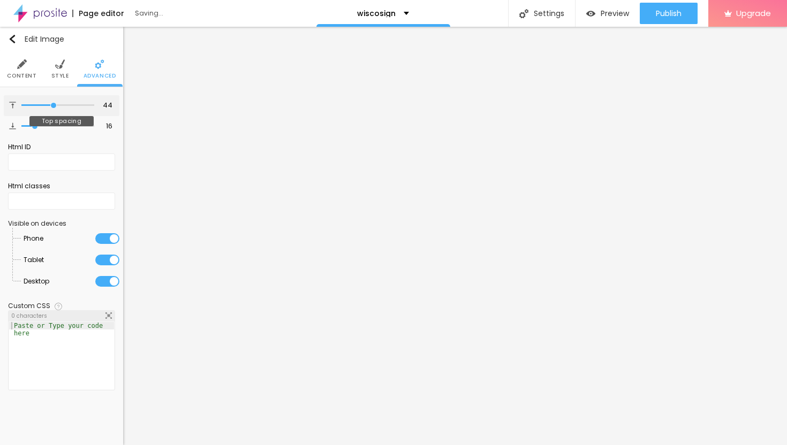 The width and height of the screenshot is (787, 445). What do you see at coordinates (668, 13) in the screenshot?
I see `span: Publish` at bounding box center [668, 13].